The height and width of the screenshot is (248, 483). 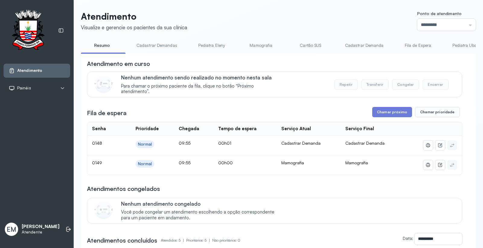 I want to click on button: Congelar, so click(x=405, y=85).